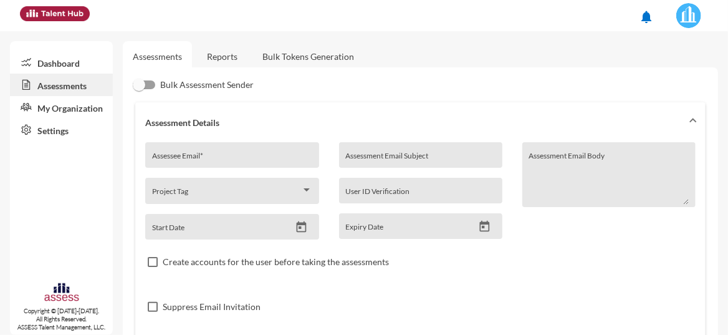 This screenshot has height=335, width=728. I want to click on a: Reports, so click(222, 56).